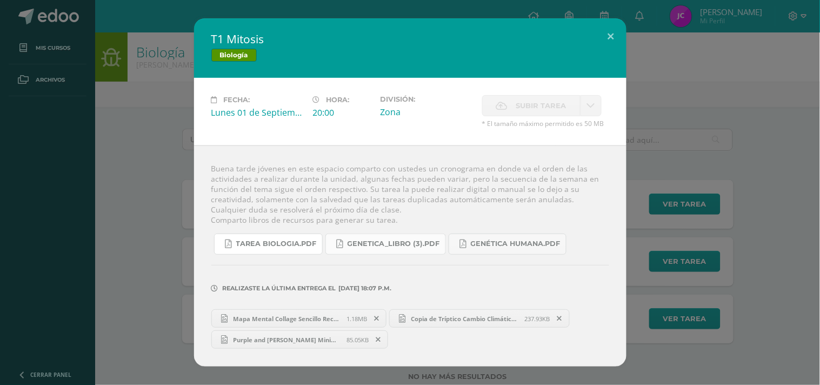  Describe the element at coordinates (427, 99) in the screenshot. I see `label: División:` at that location.